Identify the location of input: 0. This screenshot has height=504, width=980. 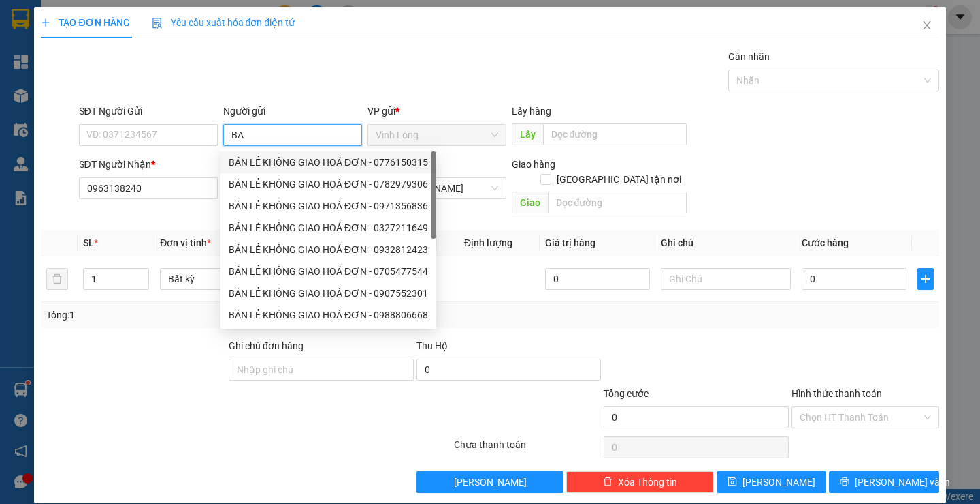
(598, 279).